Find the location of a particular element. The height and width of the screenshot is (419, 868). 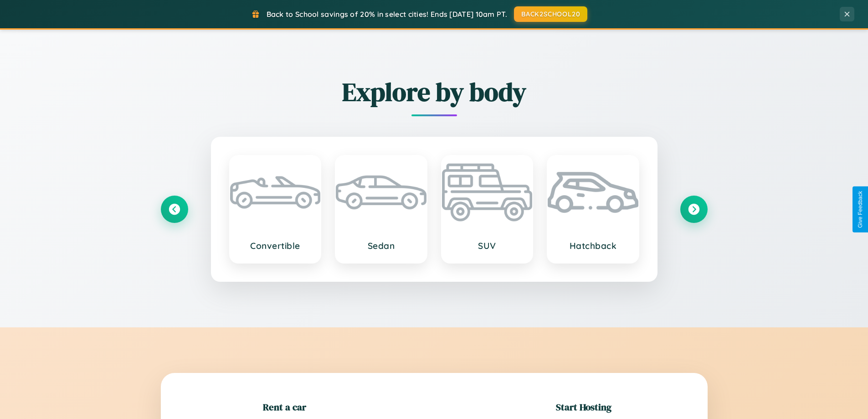

h2: Explore by body is located at coordinates (434, 92).